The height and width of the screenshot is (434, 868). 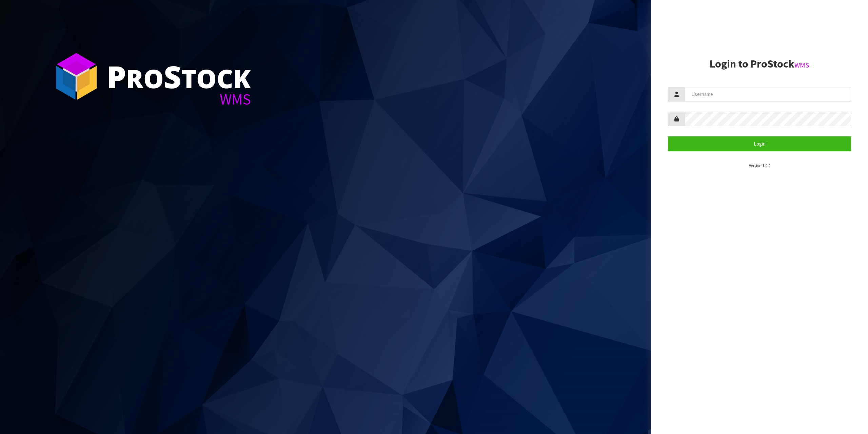 I want to click on small: WMS, so click(x=802, y=65).